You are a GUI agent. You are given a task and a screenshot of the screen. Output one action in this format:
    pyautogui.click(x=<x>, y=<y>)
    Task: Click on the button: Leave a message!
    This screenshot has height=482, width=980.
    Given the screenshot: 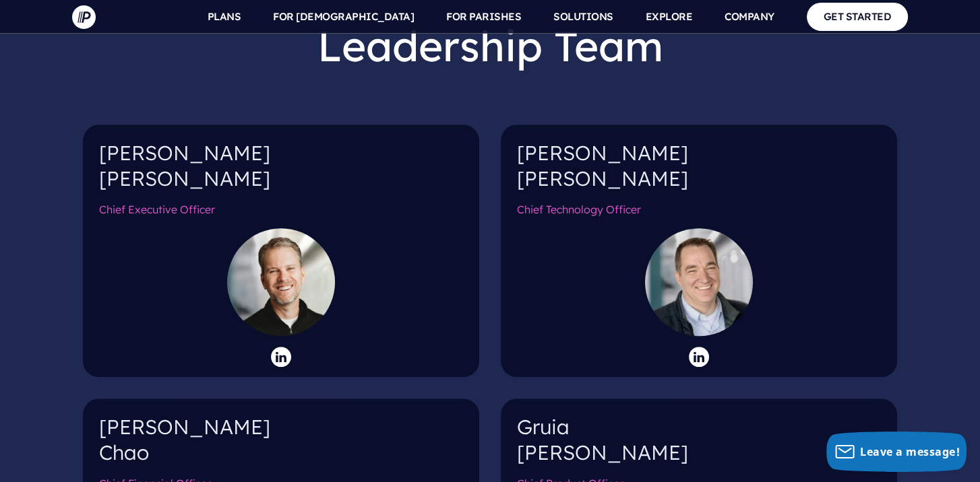 What is the action you would take?
    pyautogui.click(x=897, y=452)
    